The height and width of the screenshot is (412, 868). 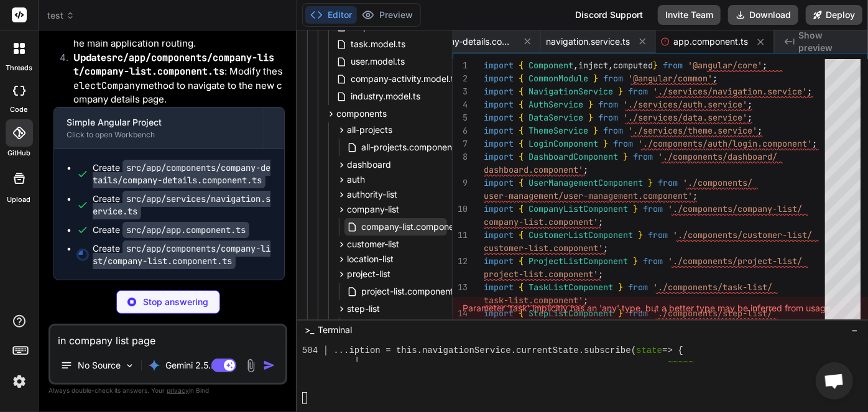 I want to click on span: project-list, so click(x=368, y=274).